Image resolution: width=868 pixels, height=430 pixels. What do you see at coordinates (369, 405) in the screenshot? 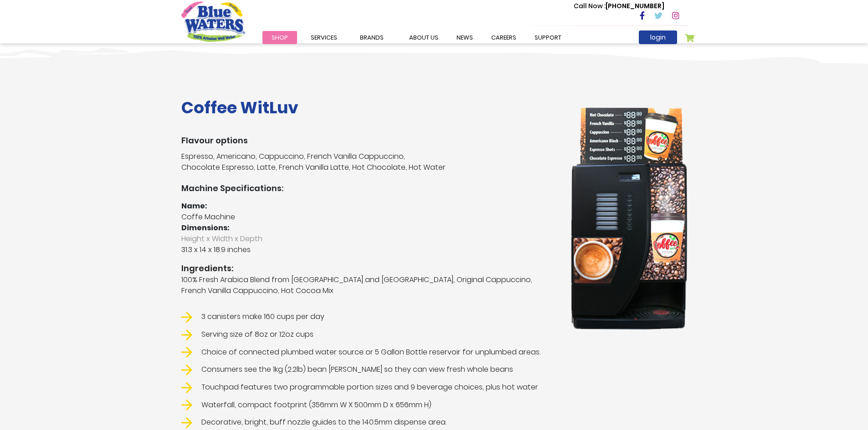
I see `li: Waterfall, compact footprint (356mm W X 500mm D x 656mm H)` at bounding box center [369, 405].